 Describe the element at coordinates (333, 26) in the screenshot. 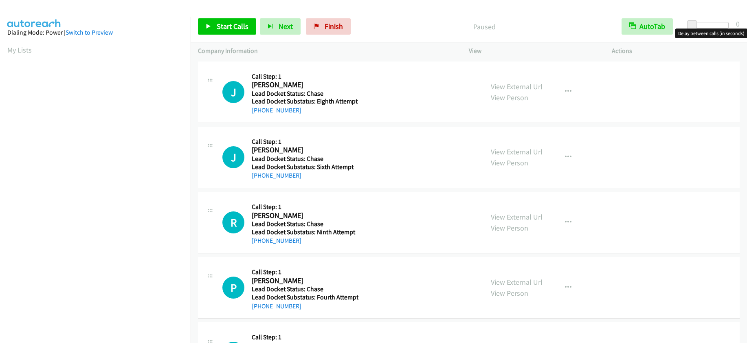

I see `span: Finish` at that location.